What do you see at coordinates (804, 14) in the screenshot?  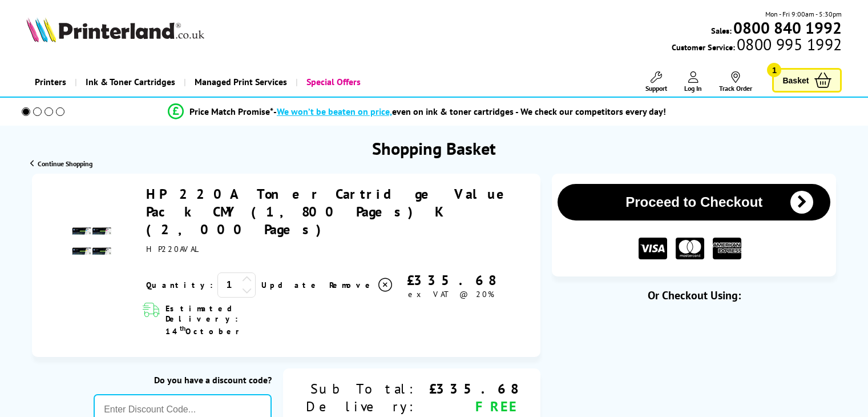 I see `span: Mon - Fri 9:00am - 5:30pm` at bounding box center [804, 14].